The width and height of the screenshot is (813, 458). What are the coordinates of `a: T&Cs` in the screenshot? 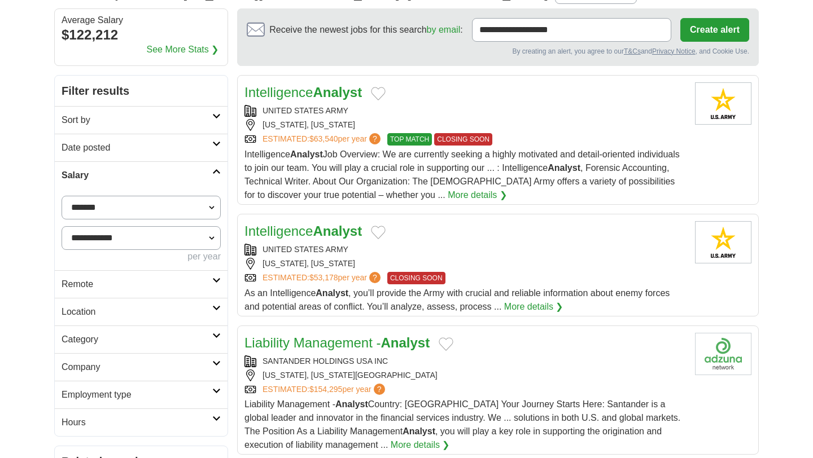 It's located at (632, 51).